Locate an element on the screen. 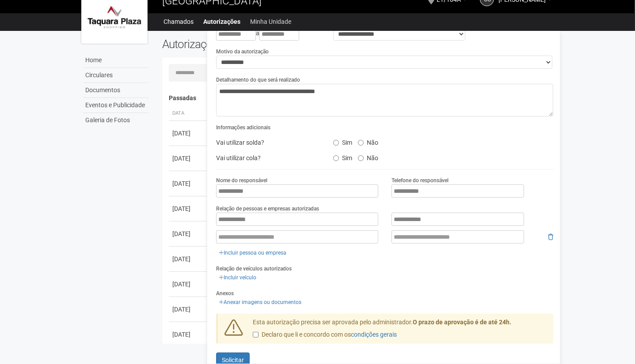 This screenshot has width=635, height=364. input: Declaro que li e concordo com oscondições gerais is located at coordinates (255, 335).